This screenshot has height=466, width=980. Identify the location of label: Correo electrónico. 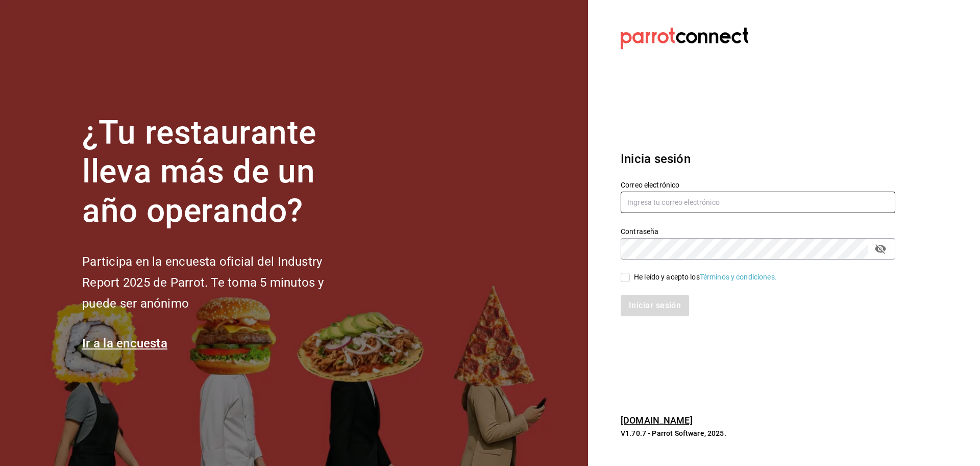
(758, 184).